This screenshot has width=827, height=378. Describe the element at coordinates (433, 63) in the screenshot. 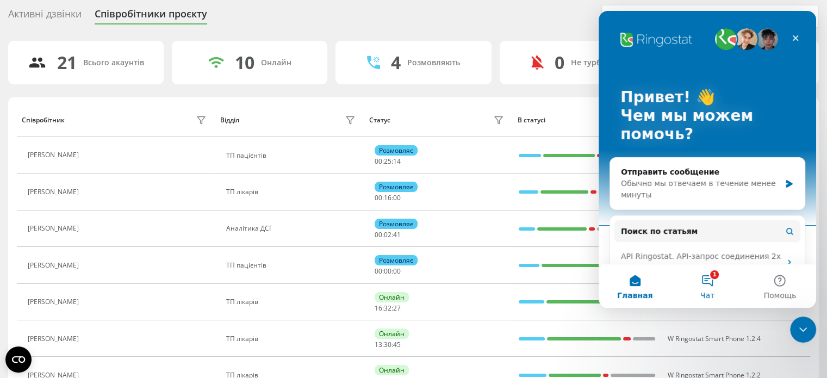

I see `div: Розмовляють` at that location.